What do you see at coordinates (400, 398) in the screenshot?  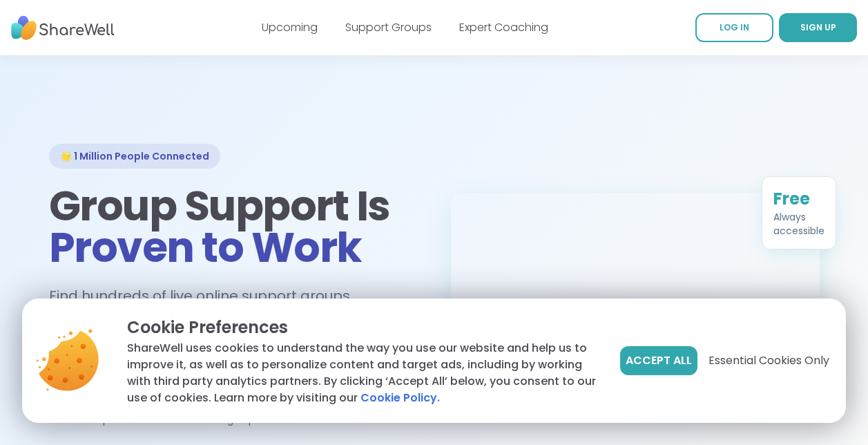 I see `a: Cookie Policy.` at bounding box center [400, 398].